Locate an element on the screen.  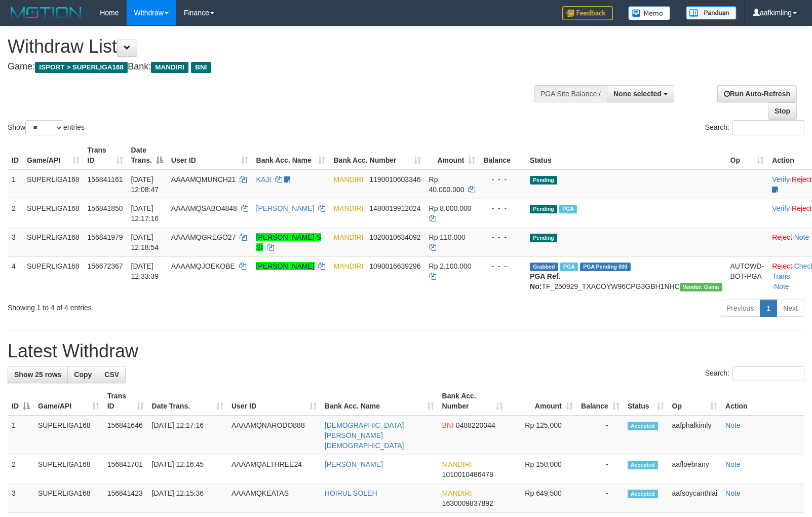
span: Copy 1020010634092 to clipboard is located at coordinates (395, 237).